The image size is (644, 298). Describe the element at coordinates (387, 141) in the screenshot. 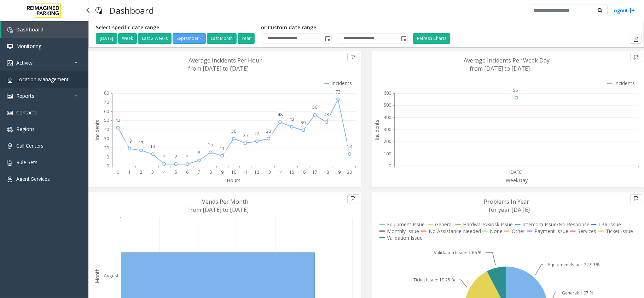

I see `text: 200` at that location.